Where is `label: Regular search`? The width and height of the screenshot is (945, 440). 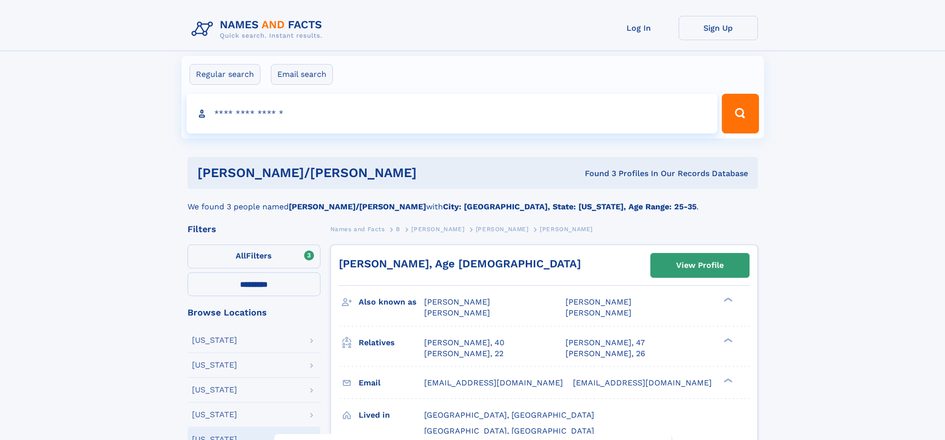
label: Regular search is located at coordinates (225, 74).